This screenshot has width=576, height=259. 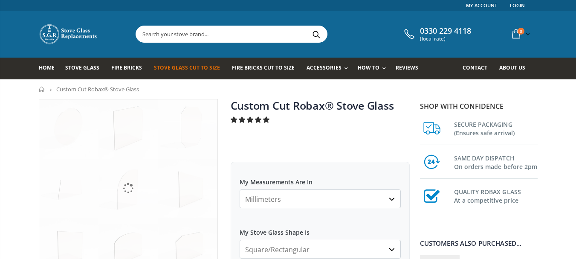 What do you see at coordinates (98, 89) in the screenshot?
I see `span: Custom Cut Robax® Stove Glass` at bounding box center [98, 89].